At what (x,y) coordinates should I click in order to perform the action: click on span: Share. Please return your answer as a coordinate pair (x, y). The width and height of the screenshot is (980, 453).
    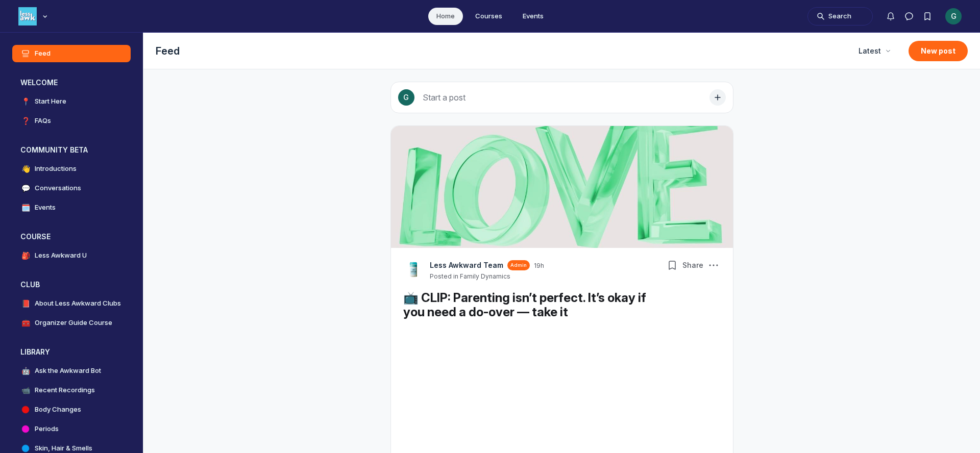
    Looking at the image, I should click on (693, 266).